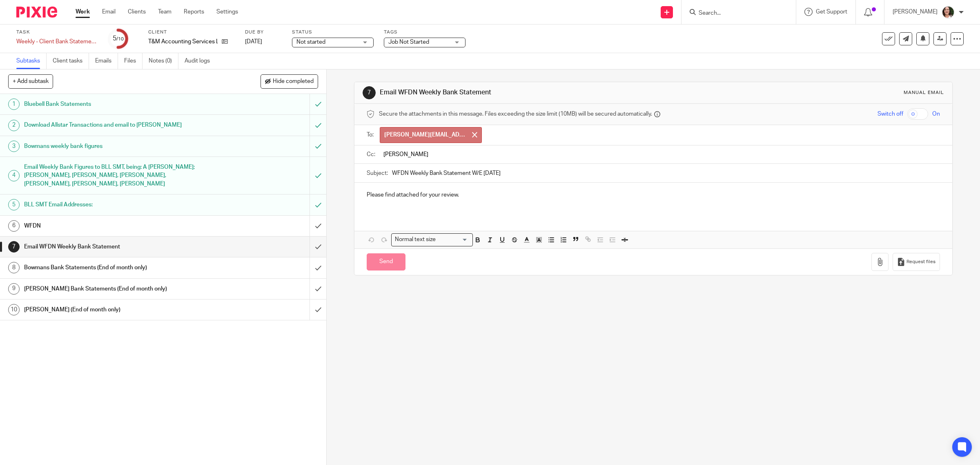  I want to click on a: Settings, so click(227, 12).